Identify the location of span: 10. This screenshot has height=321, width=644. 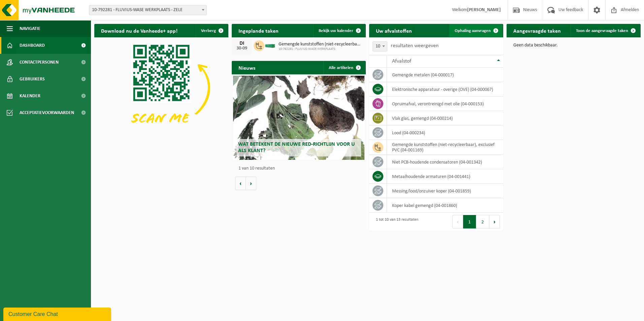
(380, 46).